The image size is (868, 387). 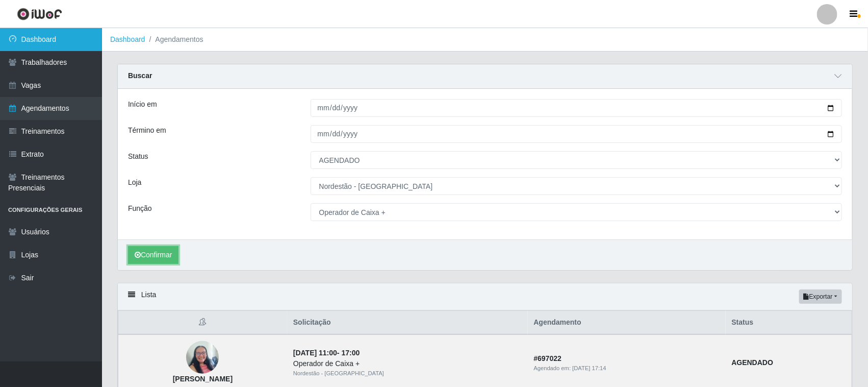 What do you see at coordinates (407, 322) in the screenshot?
I see `th: Solicitação` at bounding box center [407, 322].